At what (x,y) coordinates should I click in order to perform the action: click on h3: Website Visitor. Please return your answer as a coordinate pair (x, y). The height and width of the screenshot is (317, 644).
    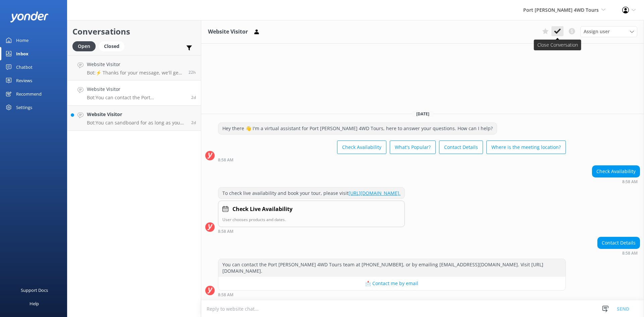
    Looking at the image, I should click on (228, 32).